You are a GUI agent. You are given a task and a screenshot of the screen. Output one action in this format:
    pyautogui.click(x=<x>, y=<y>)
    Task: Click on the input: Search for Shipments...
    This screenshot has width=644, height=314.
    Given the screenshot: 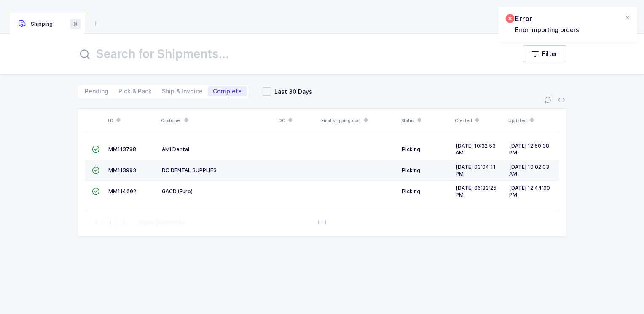 What is the action you would take?
    pyautogui.click(x=292, y=54)
    